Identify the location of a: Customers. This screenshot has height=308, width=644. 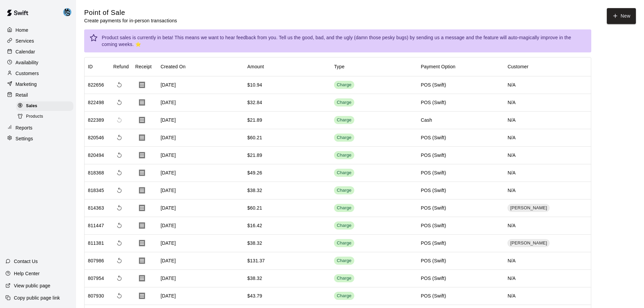
(38, 73).